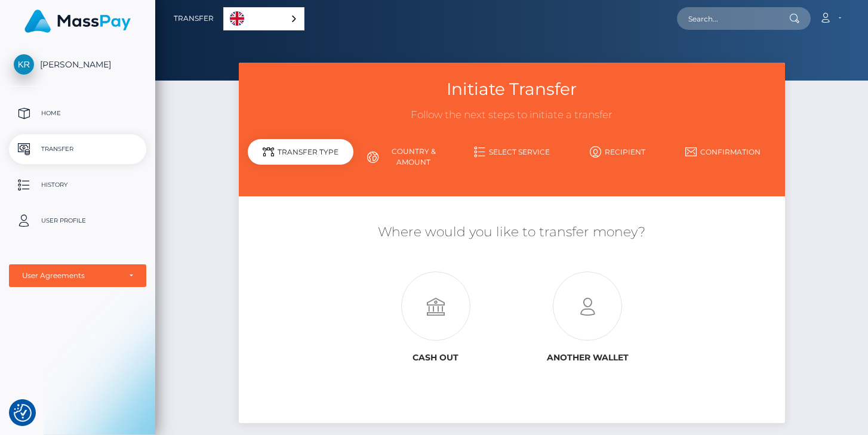 This screenshot has width=868, height=435. What do you see at coordinates (78, 221) in the screenshot?
I see `p: User Profile` at bounding box center [78, 221].